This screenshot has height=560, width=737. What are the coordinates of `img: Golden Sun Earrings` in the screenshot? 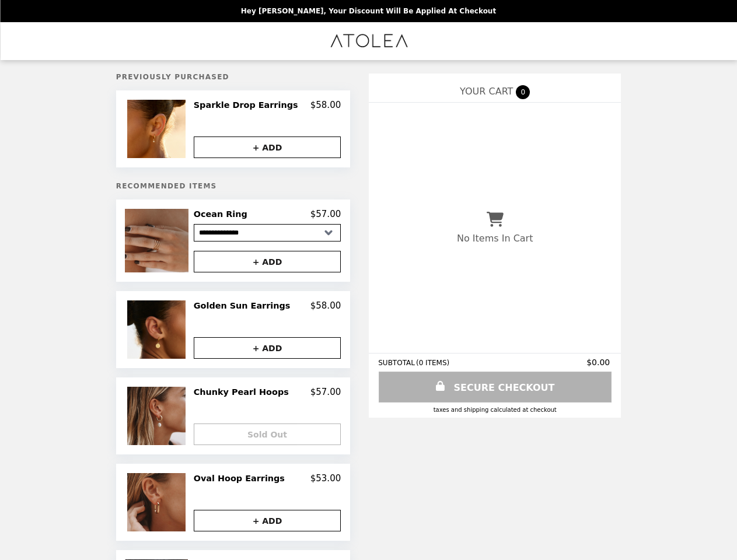 It's located at (158, 329).